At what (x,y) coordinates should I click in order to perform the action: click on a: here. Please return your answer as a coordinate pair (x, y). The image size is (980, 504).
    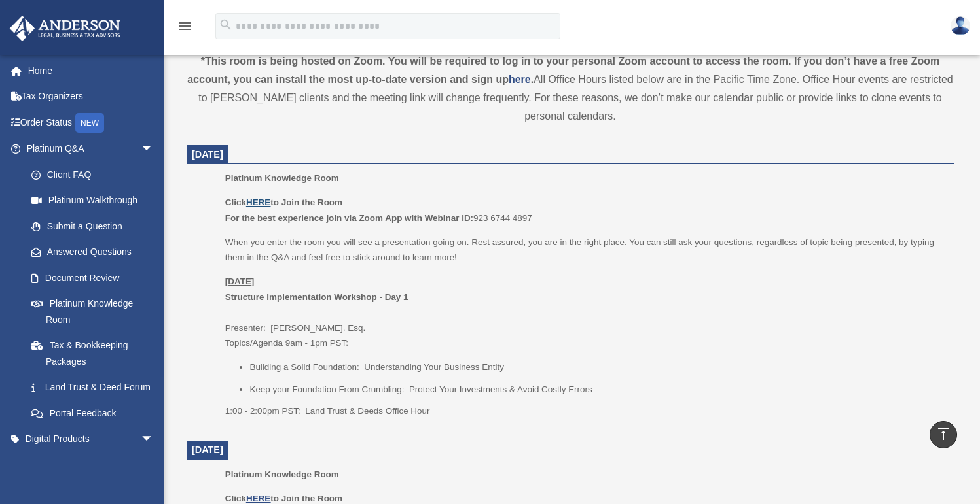
    Looking at the image, I should click on (519, 79).